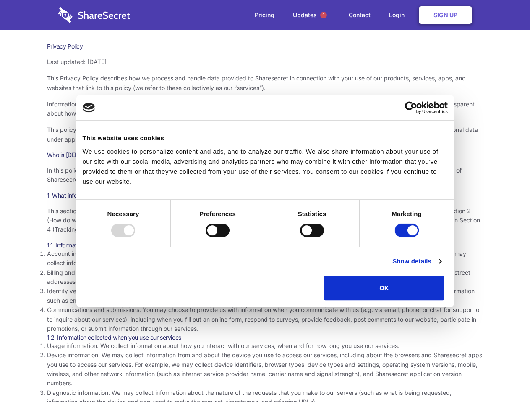 This screenshot has height=402, width=530. Describe the element at coordinates (89, 245) in the screenshot. I see `span: 1.1. Information you provide to us` at that location.